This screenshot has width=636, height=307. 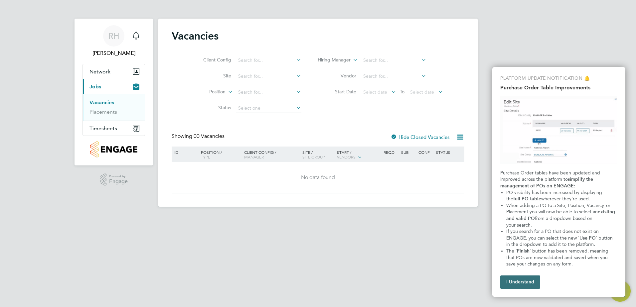 What do you see at coordinates (523, 251) in the screenshot?
I see `strong: Finish` at bounding box center [523, 251].